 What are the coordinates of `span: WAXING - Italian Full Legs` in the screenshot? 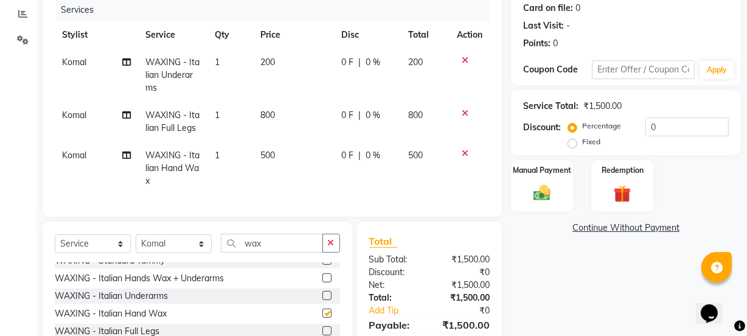 It's located at (172, 121).